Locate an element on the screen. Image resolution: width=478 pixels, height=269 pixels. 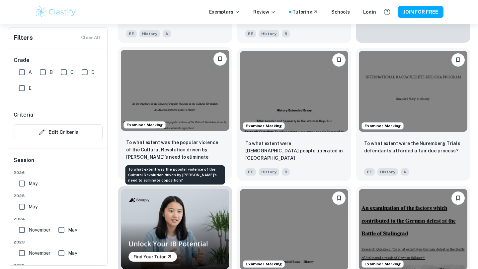
a: Examiner MarkingPlease log in to bookmark exemplarsTo what extent were the Nuremberg Trials defen... is located at coordinates (413, 114).